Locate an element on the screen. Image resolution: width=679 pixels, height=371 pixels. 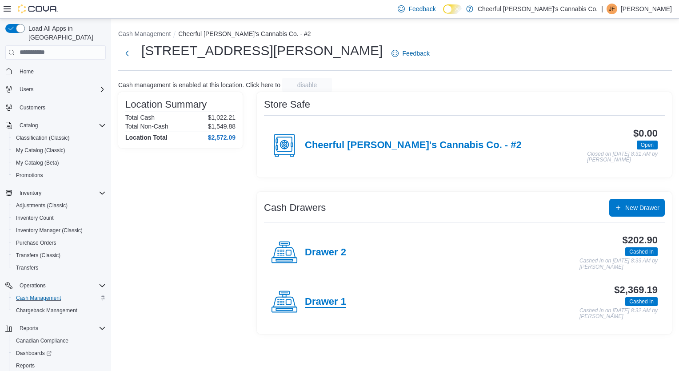
button: disable is located at coordinates (307, 85).